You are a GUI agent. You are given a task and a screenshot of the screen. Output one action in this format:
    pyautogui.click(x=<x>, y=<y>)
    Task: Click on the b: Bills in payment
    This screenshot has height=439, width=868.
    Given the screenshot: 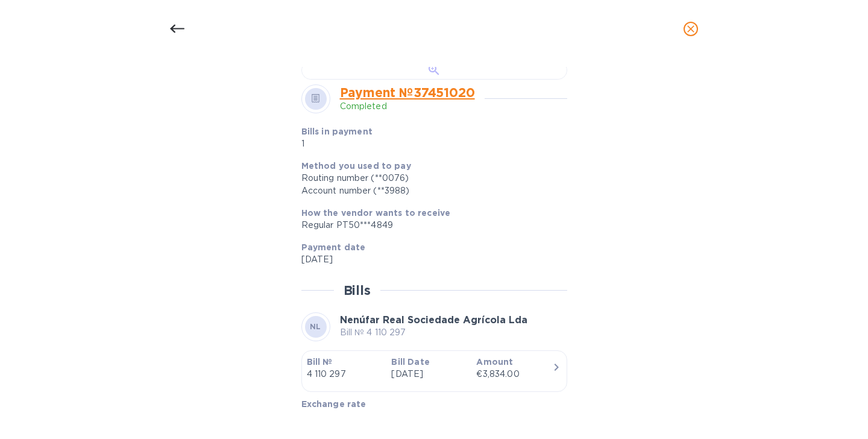 What is the action you would take?
    pyautogui.click(x=337, y=132)
    